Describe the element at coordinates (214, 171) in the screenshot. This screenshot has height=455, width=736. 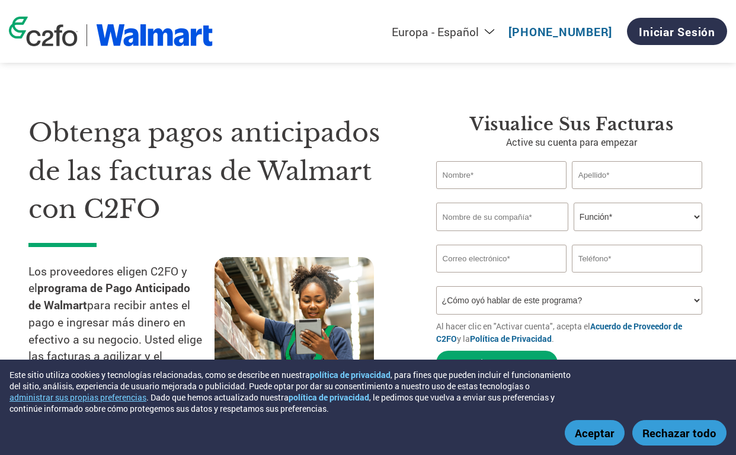
I see `h1: Obtenga pagos anticipados de las facturas de Walmart con C2FO` at that location.